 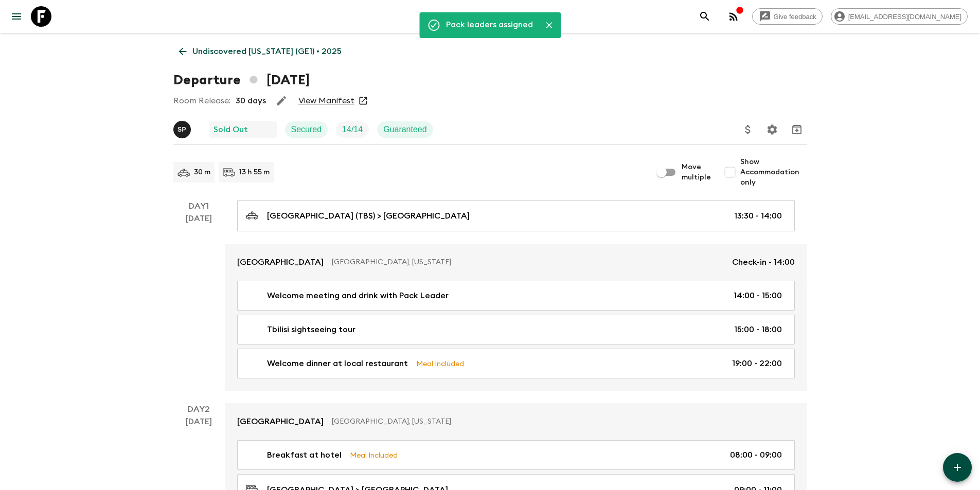 I want to click on p: Secured, so click(x=307, y=130).